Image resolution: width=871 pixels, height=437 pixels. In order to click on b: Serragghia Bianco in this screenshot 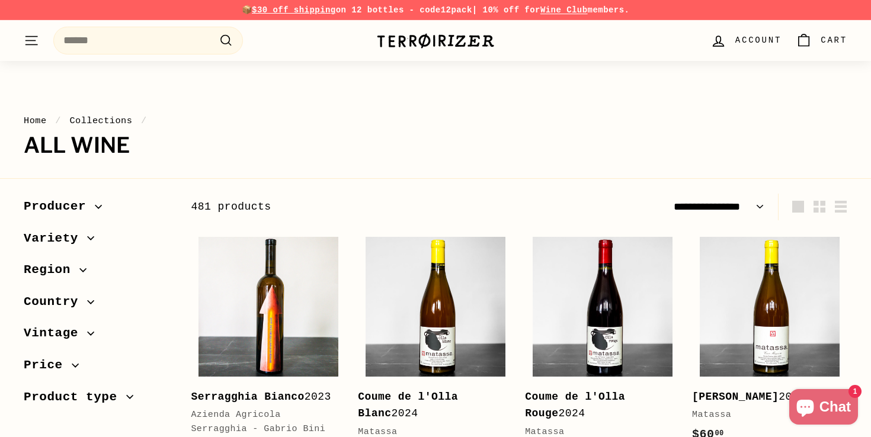, I will do `click(247, 397)`.